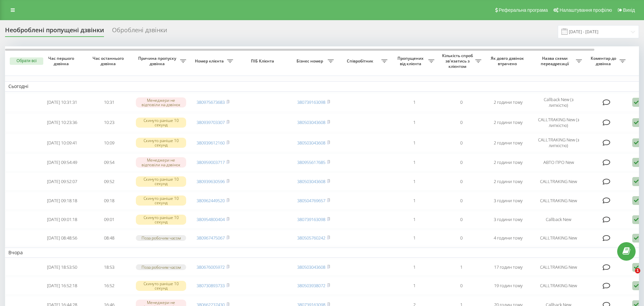  Describe the element at coordinates (559, 143) in the screenshot. I see `td: CALLTRAKING New (з липкістю)` at that location.